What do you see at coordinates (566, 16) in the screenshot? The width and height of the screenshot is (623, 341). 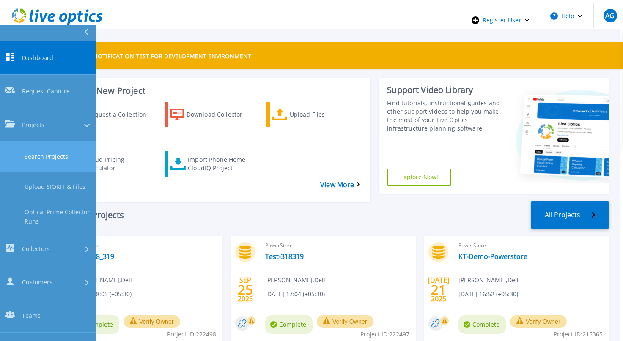 I see `button: Help` at bounding box center [566, 16].